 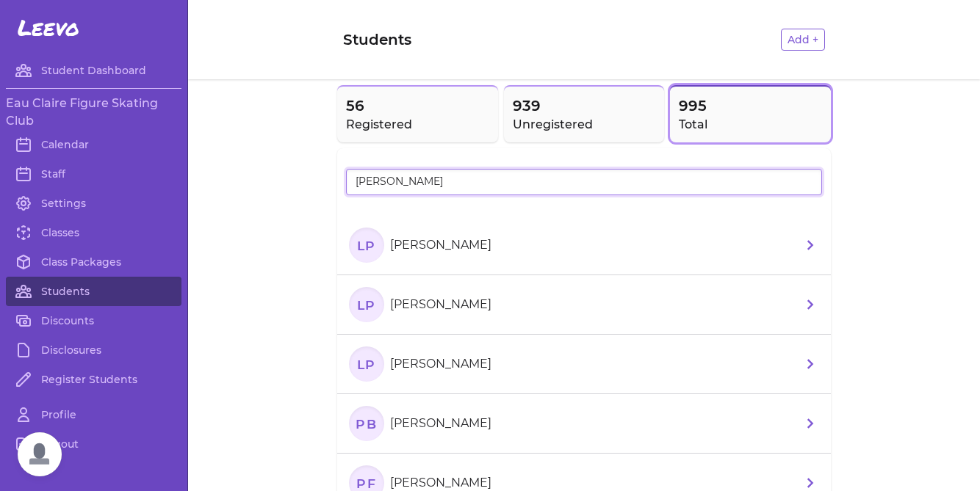 What do you see at coordinates (584, 106) in the screenshot?
I see `span: 939` at bounding box center [584, 106].